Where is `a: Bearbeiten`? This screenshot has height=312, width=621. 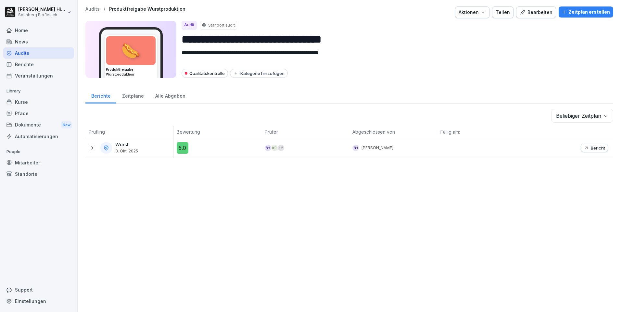 a: Bearbeiten is located at coordinates (536, 12).